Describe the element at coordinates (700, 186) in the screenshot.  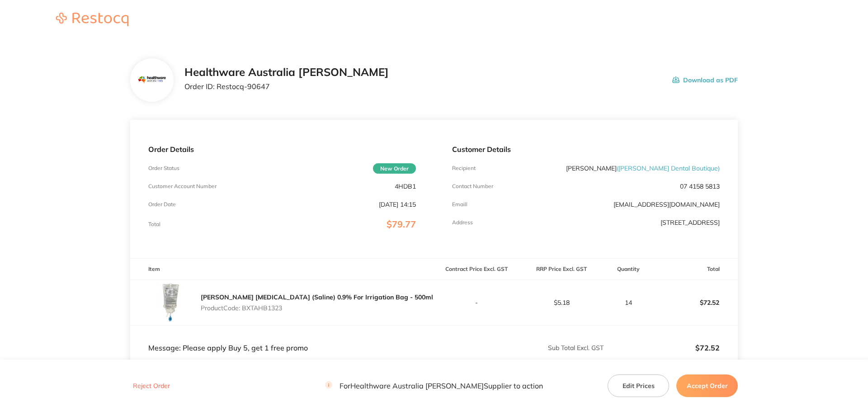
I see `p: 07 4158 5813` at that location.